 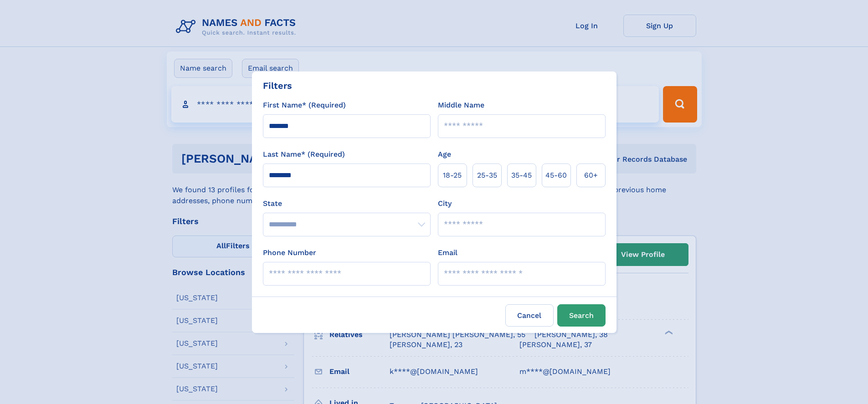 I want to click on label: Middle Name, so click(x=461, y=105).